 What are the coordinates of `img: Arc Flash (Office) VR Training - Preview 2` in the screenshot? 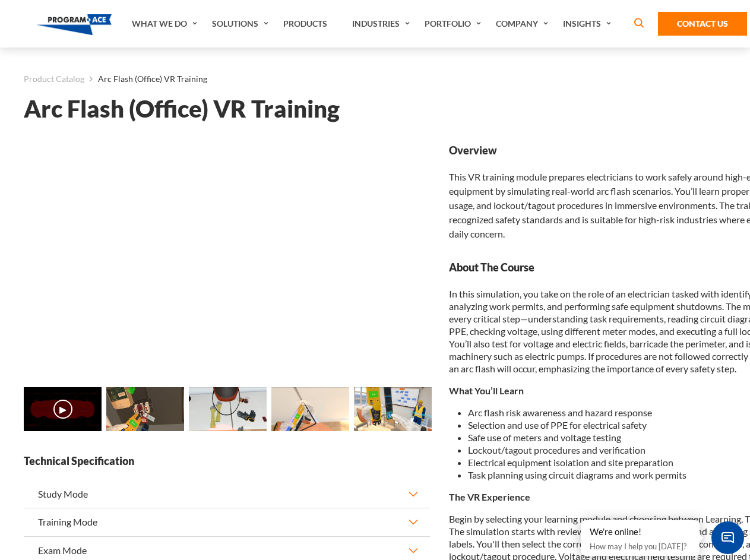 It's located at (228, 409).